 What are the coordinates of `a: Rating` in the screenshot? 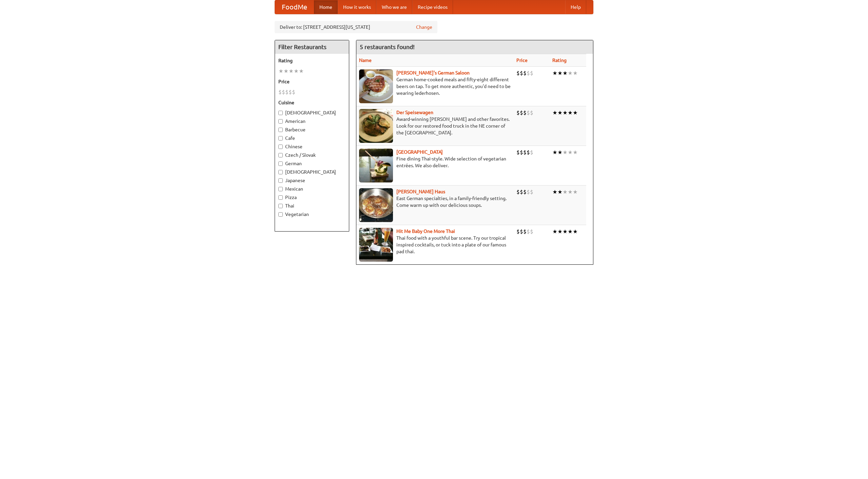 It's located at (559, 60).